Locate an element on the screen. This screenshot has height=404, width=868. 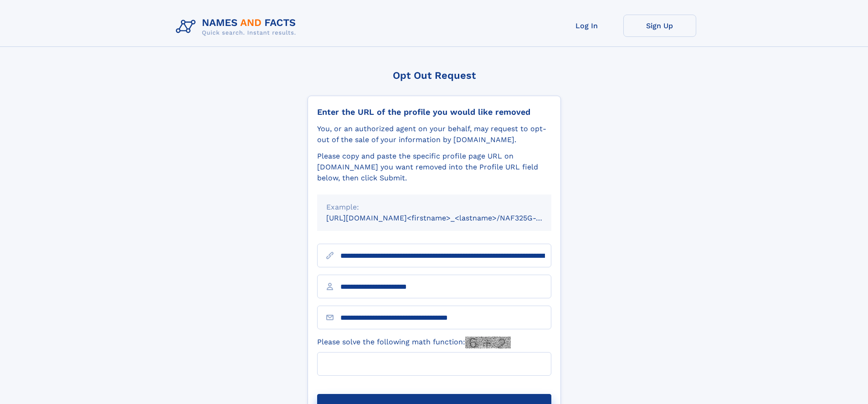
a: Log In is located at coordinates (586, 26).